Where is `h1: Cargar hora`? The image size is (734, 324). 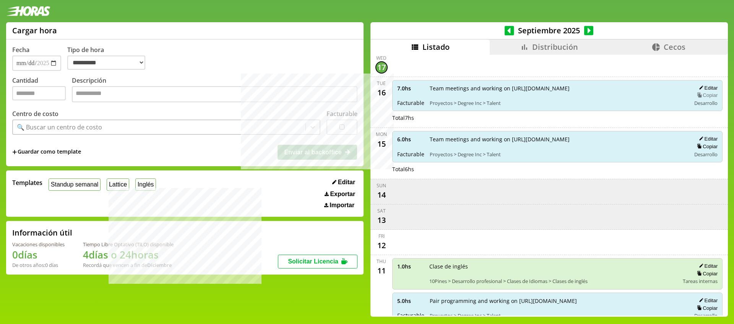
h1: Cargar hora is located at coordinates (34, 30).